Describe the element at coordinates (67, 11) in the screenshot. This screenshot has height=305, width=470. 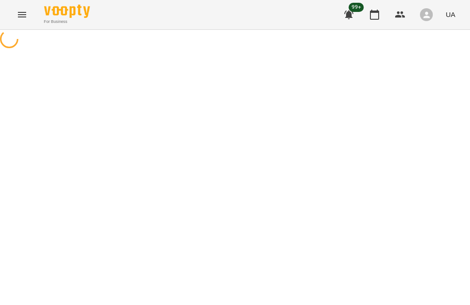
I see `img: Voopty Logo` at that location.